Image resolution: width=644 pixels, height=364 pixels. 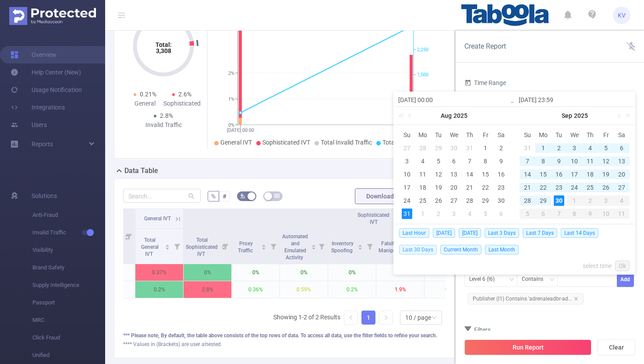 I want to click on a: Ok, so click(x=622, y=266).